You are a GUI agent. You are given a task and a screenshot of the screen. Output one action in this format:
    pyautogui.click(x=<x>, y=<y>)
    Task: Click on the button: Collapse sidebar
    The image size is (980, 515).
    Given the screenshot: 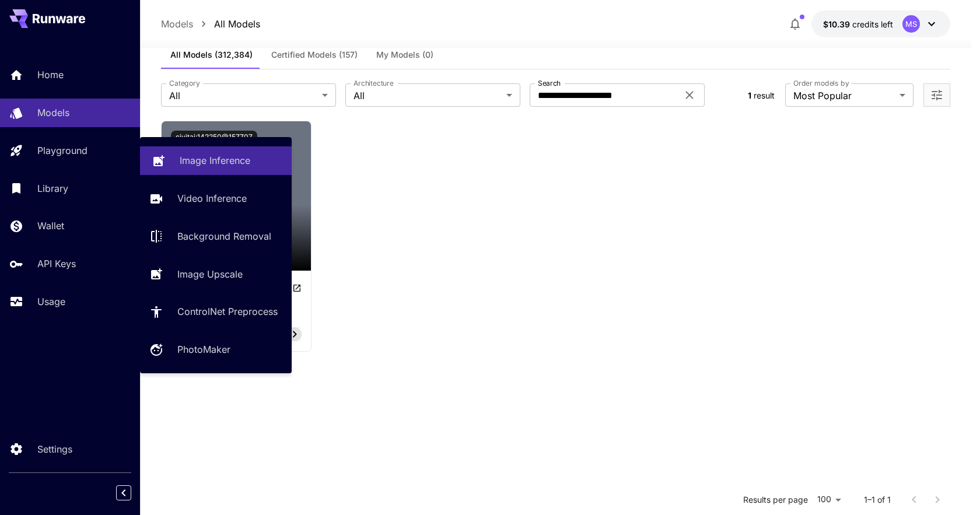 What is the action you would take?
    pyautogui.click(x=123, y=493)
    